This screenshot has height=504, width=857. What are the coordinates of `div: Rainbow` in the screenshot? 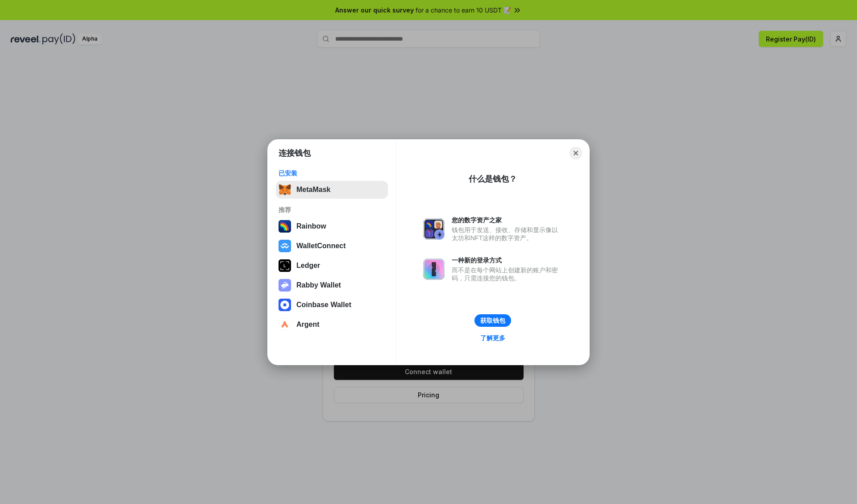 It's located at (311, 227).